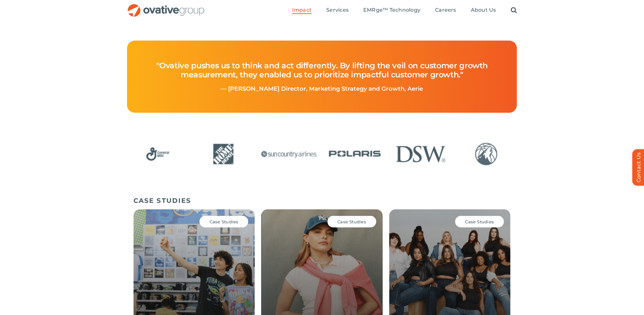  What do you see at coordinates (223, 154) in the screenshot?
I see `div: 8 / 24` at bounding box center [223, 154].